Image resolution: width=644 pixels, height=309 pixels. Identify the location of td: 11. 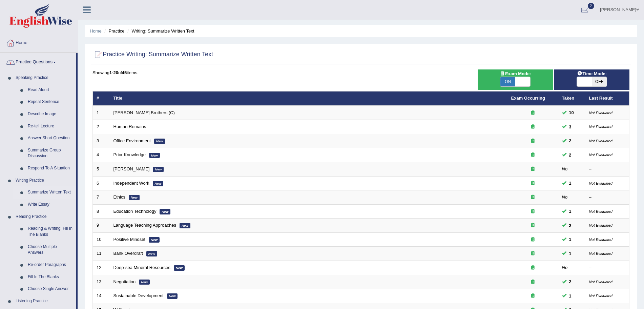
(101, 254).